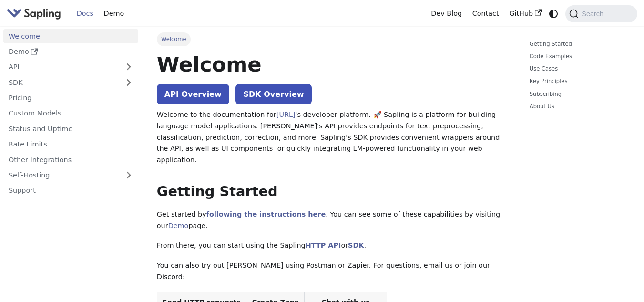 Image resolution: width=644 pixels, height=302 pixels. What do you see at coordinates (579, 94) in the screenshot?
I see `a: Subscribing` at bounding box center [579, 94].